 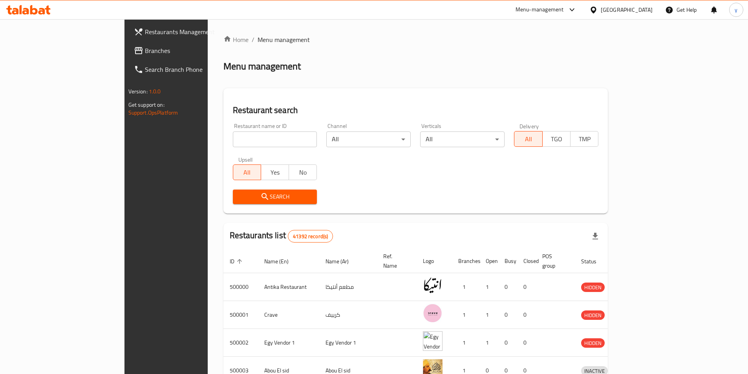 What do you see at coordinates (147, 105) in the screenshot?
I see `span: Get support on:` at bounding box center [147, 105].